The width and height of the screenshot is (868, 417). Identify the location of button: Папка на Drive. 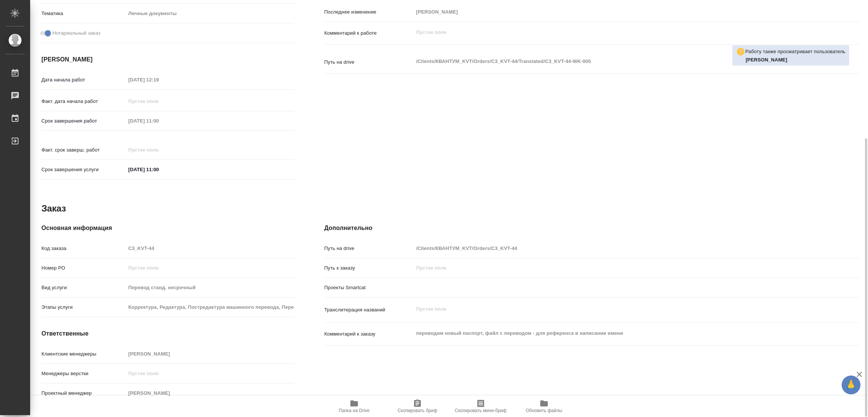
(354, 406).